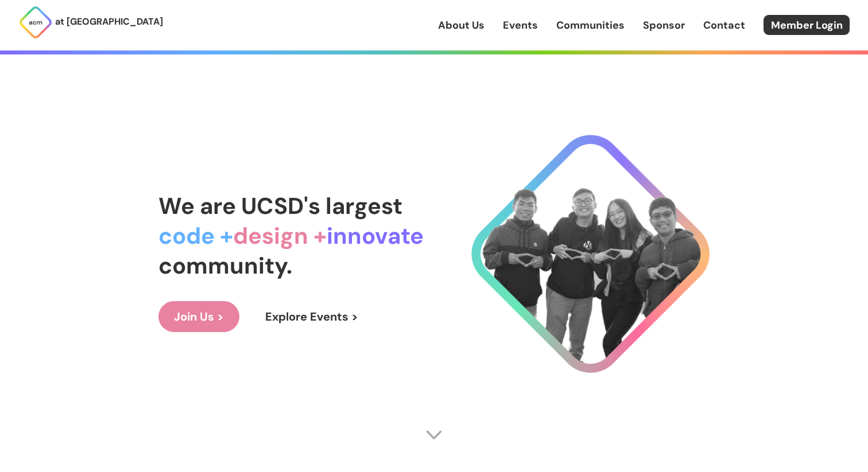 The width and height of the screenshot is (868, 472). Describe the element at coordinates (590, 254) in the screenshot. I see `img: Cool Logo` at that location.